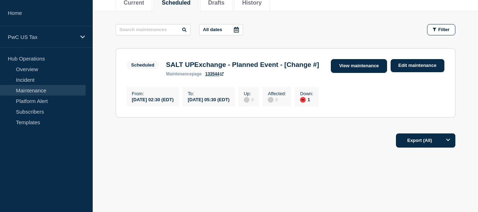 This screenshot has width=478, height=212. Describe the element at coordinates (214, 74) in the screenshot. I see `a: 133544` at that location.